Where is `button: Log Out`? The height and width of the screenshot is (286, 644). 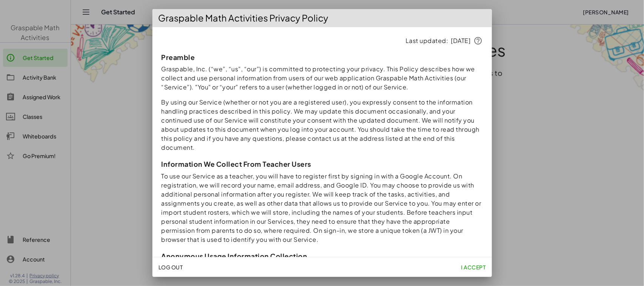
button: Log Out is located at coordinates (170, 267).